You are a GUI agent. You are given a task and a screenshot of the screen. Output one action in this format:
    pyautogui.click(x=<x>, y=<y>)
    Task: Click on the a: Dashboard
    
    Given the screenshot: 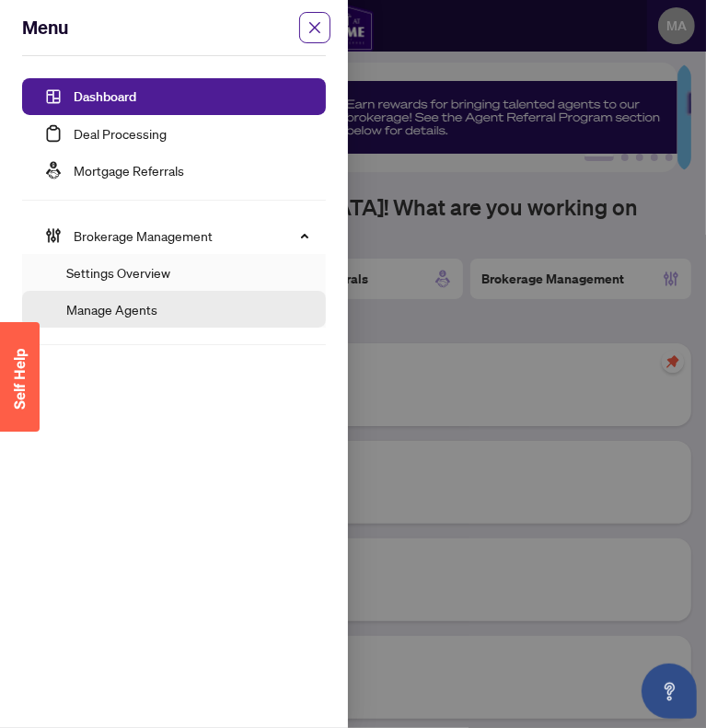 What is the action you would take?
    pyautogui.click(x=105, y=97)
    